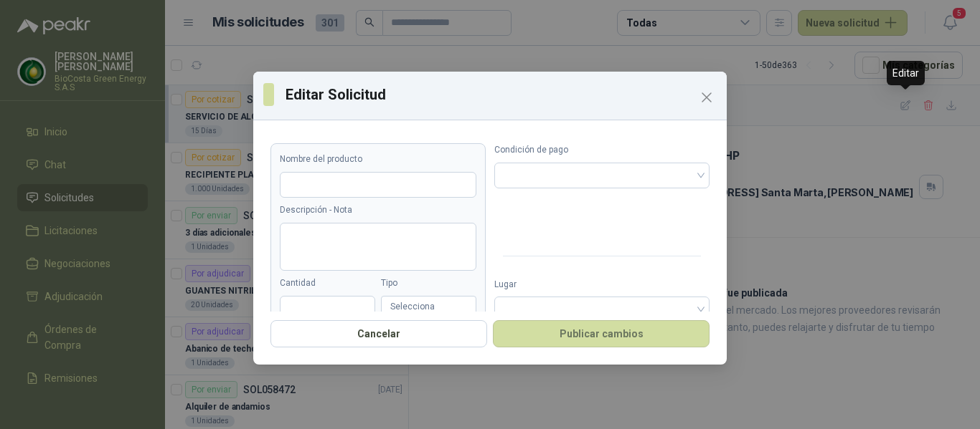 This screenshot has width=980, height=429. What do you see at coordinates (327, 283) in the screenshot?
I see `label: Cantidad` at bounding box center [327, 283].